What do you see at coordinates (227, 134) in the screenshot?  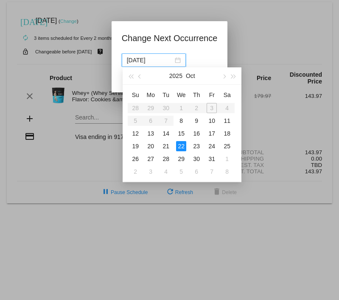 I see `div: 18` at bounding box center [227, 134].